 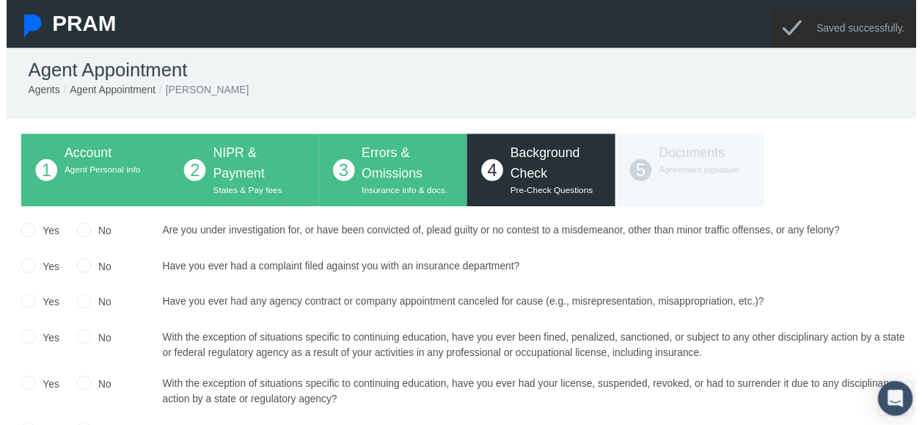 What do you see at coordinates (103, 91) in the screenshot?
I see `li: Agent Appointment` at bounding box center [103, 91].